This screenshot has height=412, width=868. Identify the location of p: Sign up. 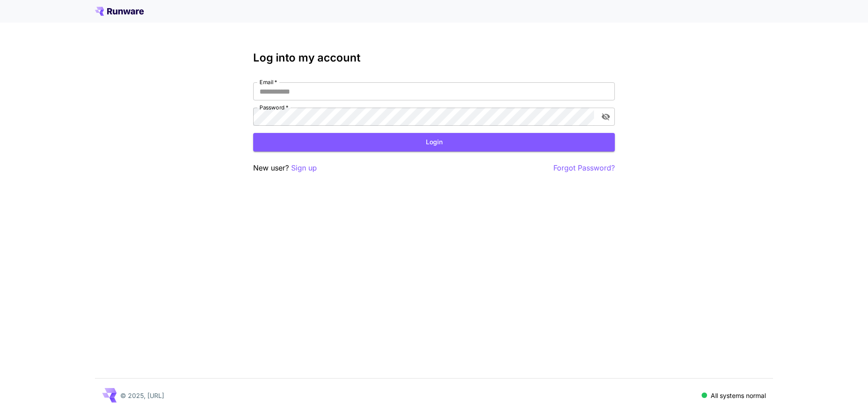
(303, 168).